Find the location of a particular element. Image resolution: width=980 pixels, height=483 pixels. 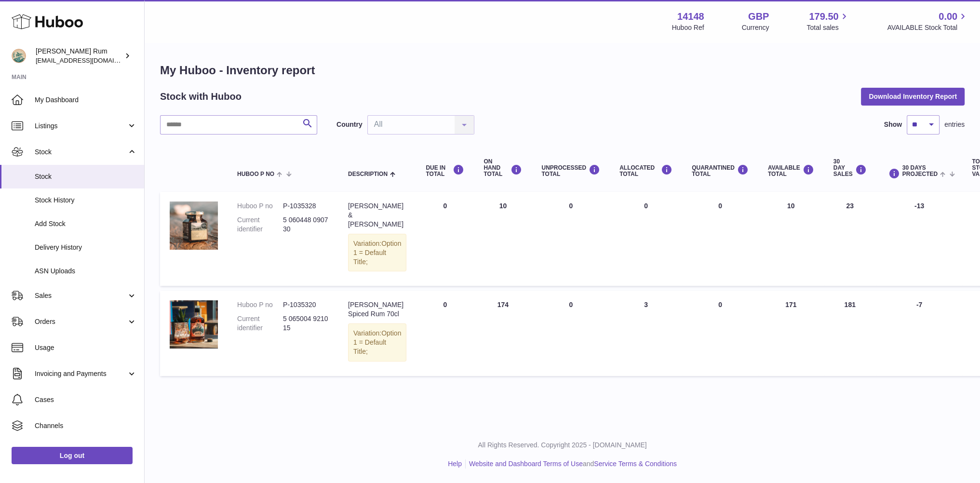

td: 174 is located at coordinates (502, 333).